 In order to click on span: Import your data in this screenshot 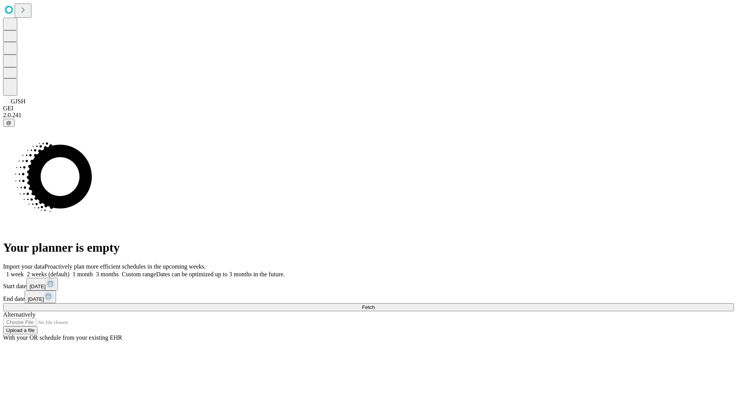, I will do `click(24, 266)`.